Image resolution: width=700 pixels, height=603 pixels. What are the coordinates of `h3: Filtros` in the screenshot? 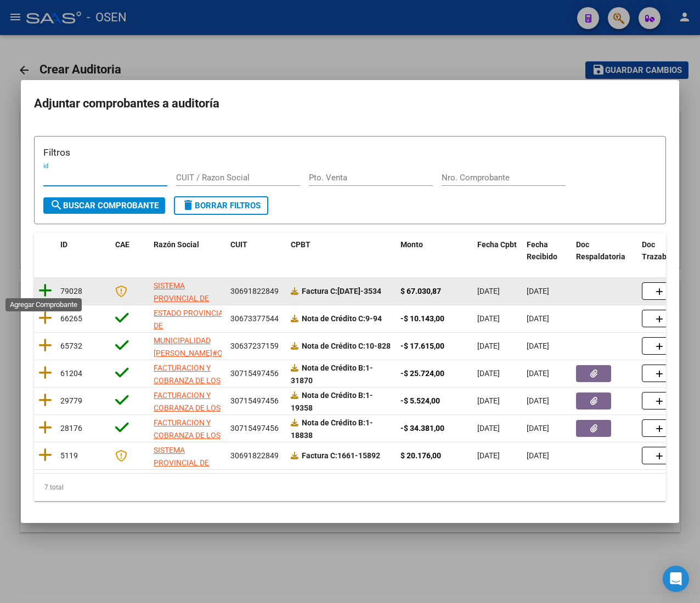 It's located at (350, 152).